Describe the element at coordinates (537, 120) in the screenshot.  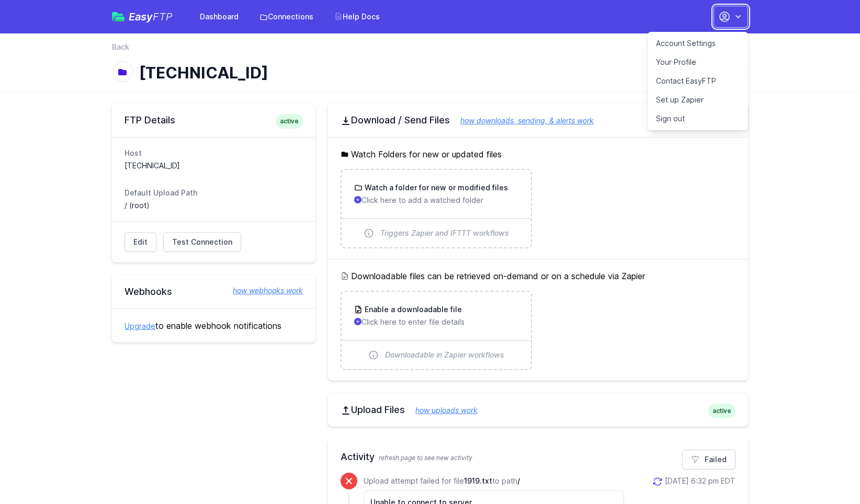
I see `h2: Download / Send Files` at that location.